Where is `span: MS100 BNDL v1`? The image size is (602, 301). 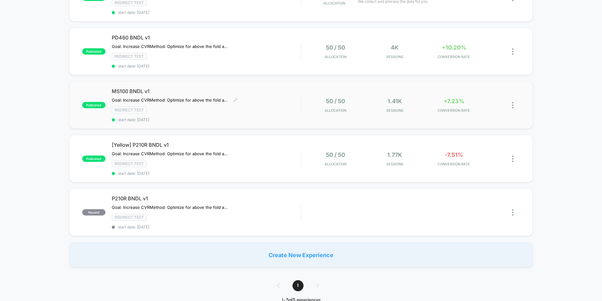
span: MS100 BNDL v1 is located at coordinates (206, 91).